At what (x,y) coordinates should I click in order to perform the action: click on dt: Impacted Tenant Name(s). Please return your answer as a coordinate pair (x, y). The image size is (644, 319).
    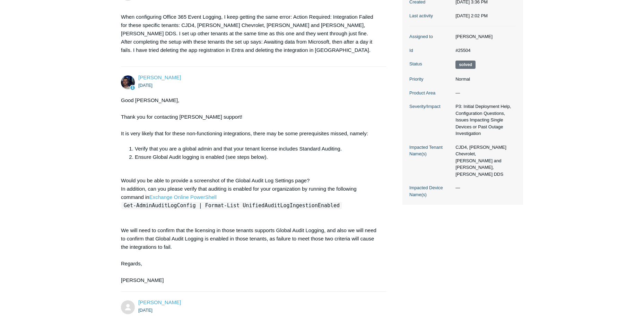
    Looking at the image, I should click on (430, 150).